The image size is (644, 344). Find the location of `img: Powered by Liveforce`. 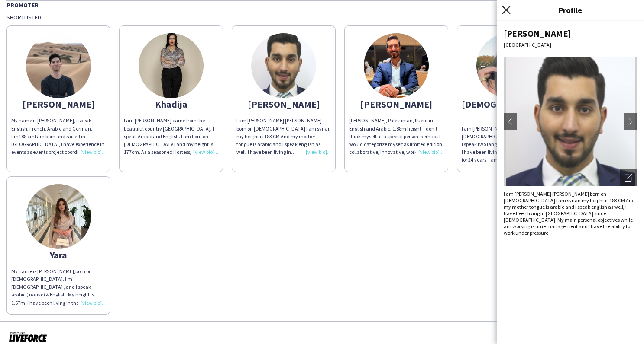

img: Powered by Liveforce is located at coordinates (27, 337).